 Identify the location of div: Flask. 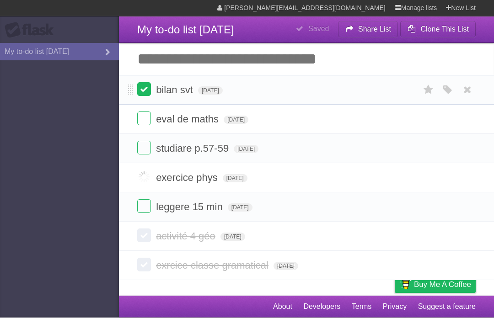
(32, 31).